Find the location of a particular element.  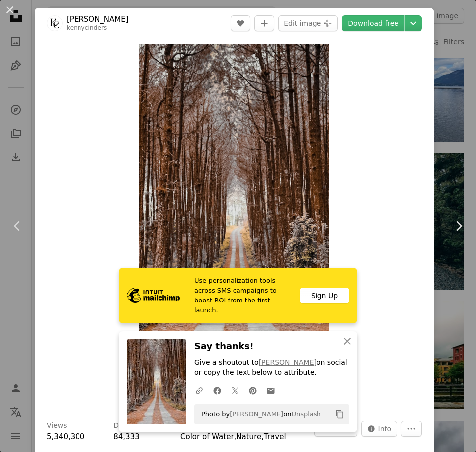

a: Color of Water is located at coordinates (207, 437).